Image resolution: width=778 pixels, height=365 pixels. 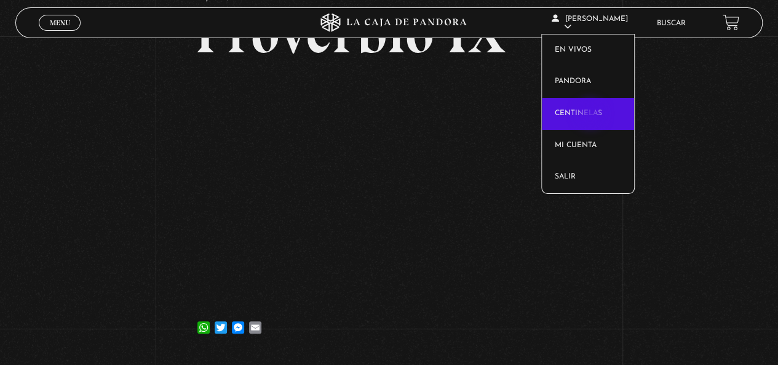 I want to click on a: WhatsApp, so click(x=204, y=321).